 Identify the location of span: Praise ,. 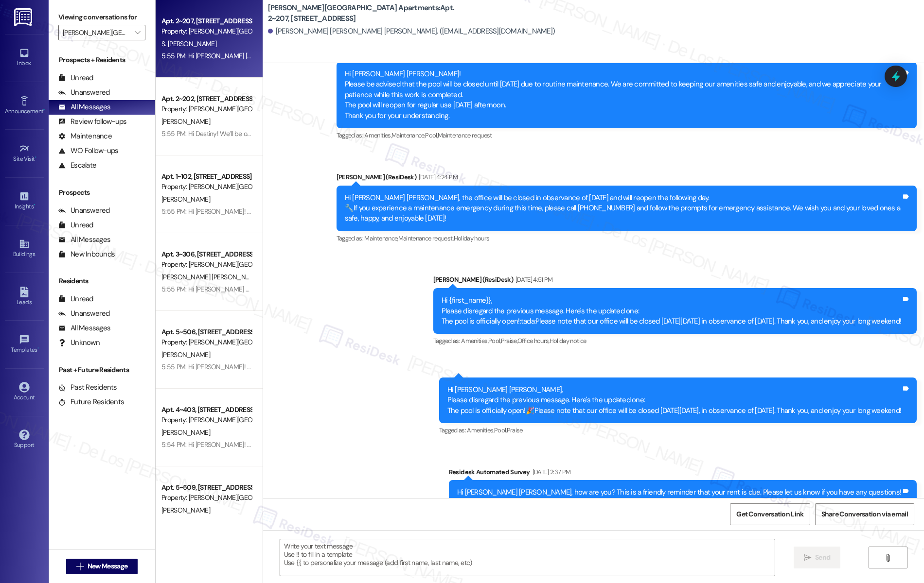
(509, 341).